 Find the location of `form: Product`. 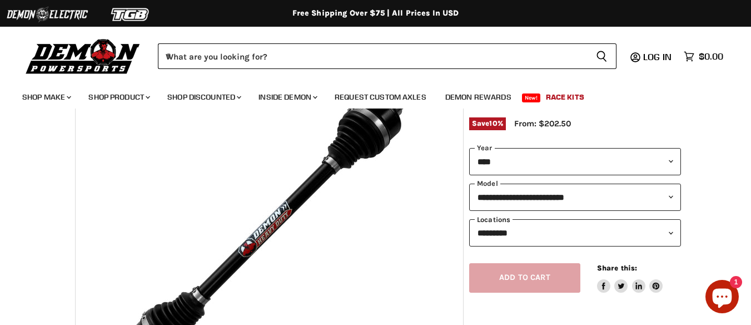

form: Product is located at coordinates (387, 56).